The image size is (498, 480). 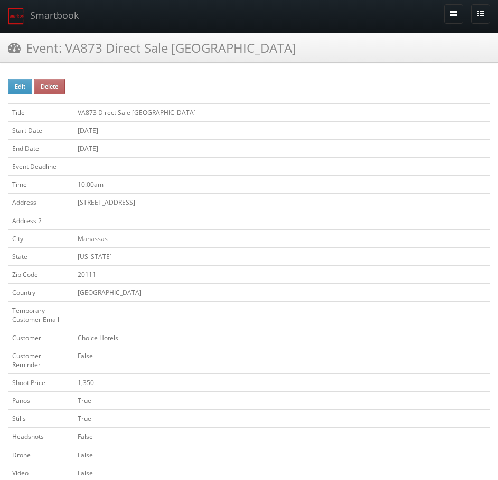 I want to click on button: Edit, so click(x=20, y=87).